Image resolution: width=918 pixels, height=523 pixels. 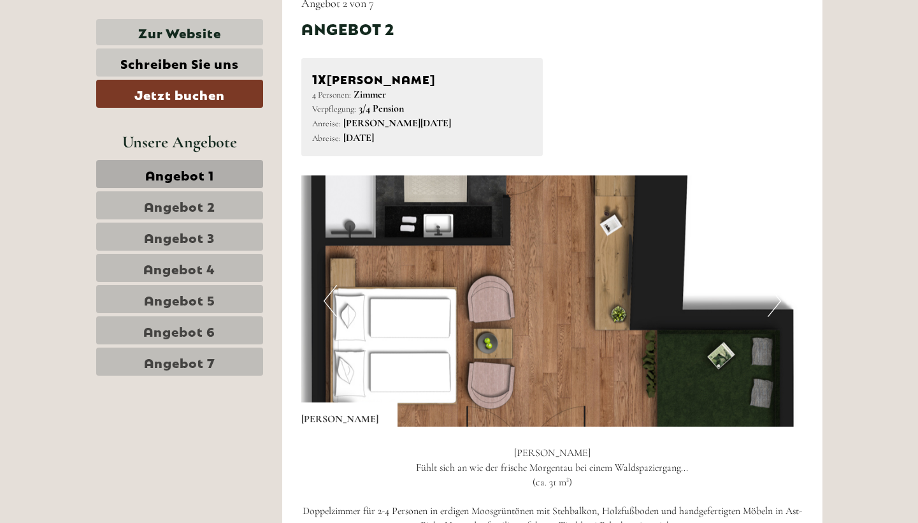 What do you see at coordinates (180, 141) in the screenshot?
I see `div: Unsere Angebote` at bounding box center [180, 141].